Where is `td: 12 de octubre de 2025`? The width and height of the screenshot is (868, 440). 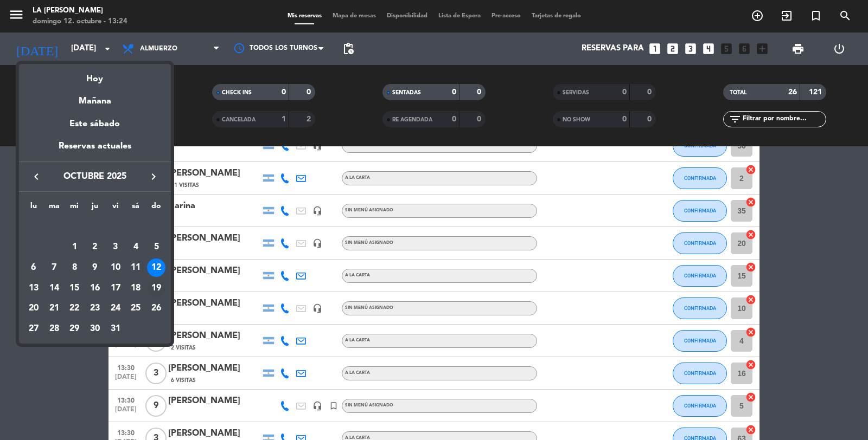 td: 12 de octubre de 2025 is located at coordinates (156, 268).